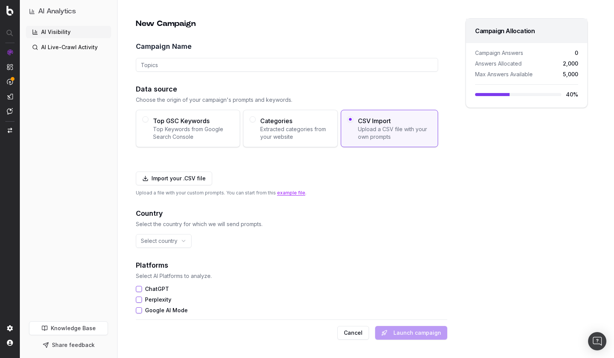 The width and height of the screenshot is (614, 358). Describe the element at coordinates (287, 65) in the screenshot. I see `input: Topics` at that location.